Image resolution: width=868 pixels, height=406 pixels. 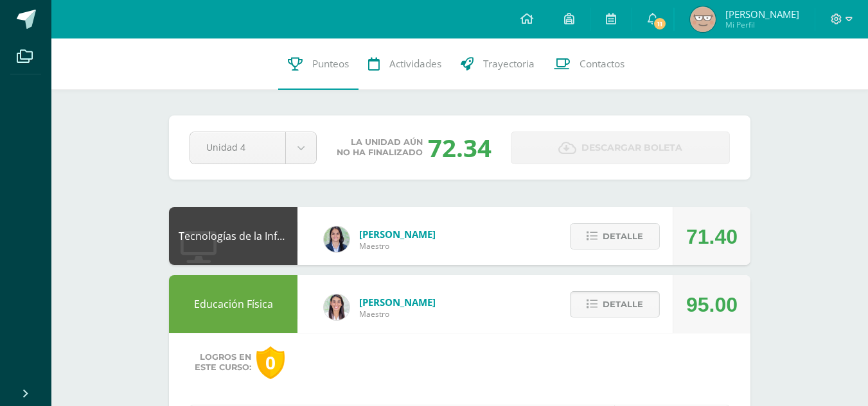 I want to click on span: Contactos, so click(x=602, y=64).